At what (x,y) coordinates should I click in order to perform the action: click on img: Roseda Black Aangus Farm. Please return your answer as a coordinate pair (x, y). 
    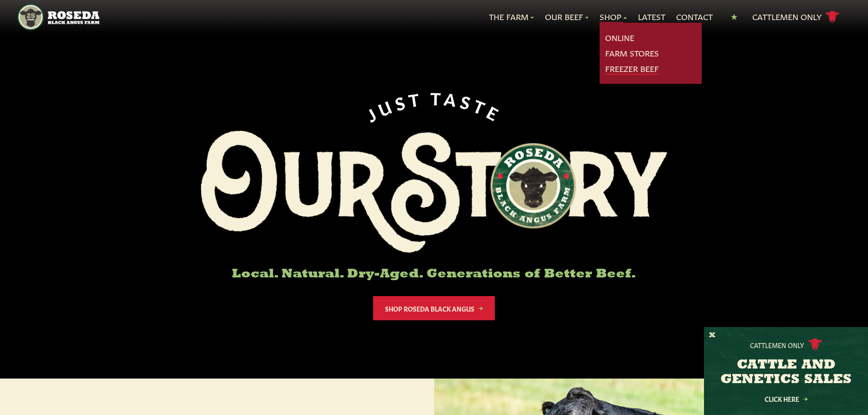
    Looking at the image, I should click on (434, 192).